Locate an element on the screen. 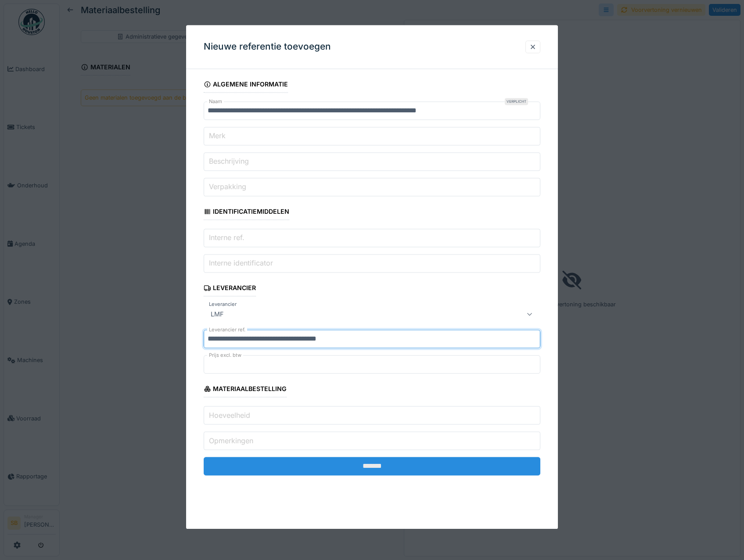 Image resolution: width=744 pixels, height=560 pixels. h3: Nieuwe referentie toevoegen is located at coordinates (268, 46).